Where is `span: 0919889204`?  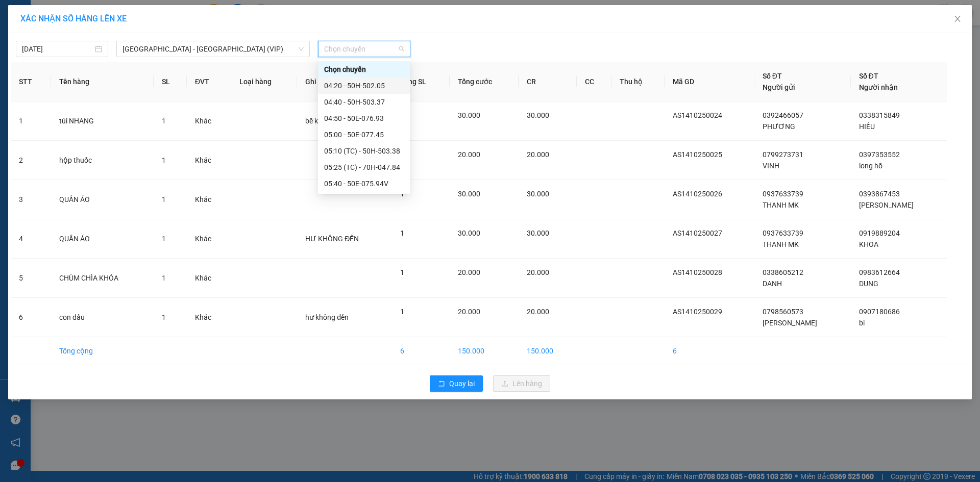
span: 0919889204 is located at coordinates (880, 233).